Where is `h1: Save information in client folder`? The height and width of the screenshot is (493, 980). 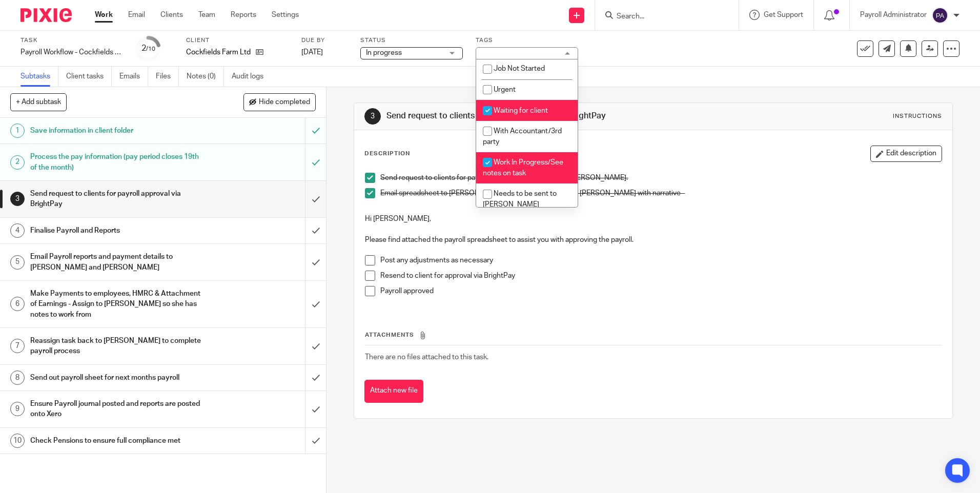
h1: Save information in client folder is located at coordinates (119, 131).